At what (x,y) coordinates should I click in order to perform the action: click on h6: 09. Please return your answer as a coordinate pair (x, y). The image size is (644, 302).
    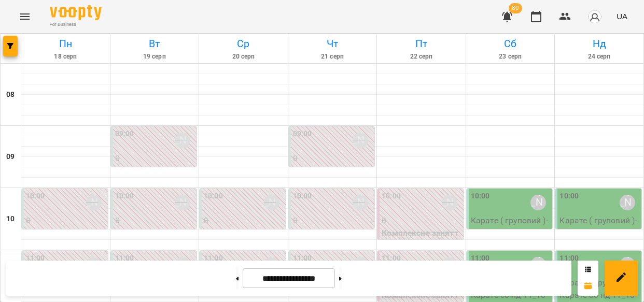
    Looking at the image, I should click on (11, 157).